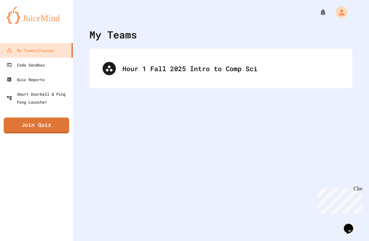 Image resolution: width=369 pixels, height=241 pixels. I want to click on div: My Teams/Classes, so click(30, 50).